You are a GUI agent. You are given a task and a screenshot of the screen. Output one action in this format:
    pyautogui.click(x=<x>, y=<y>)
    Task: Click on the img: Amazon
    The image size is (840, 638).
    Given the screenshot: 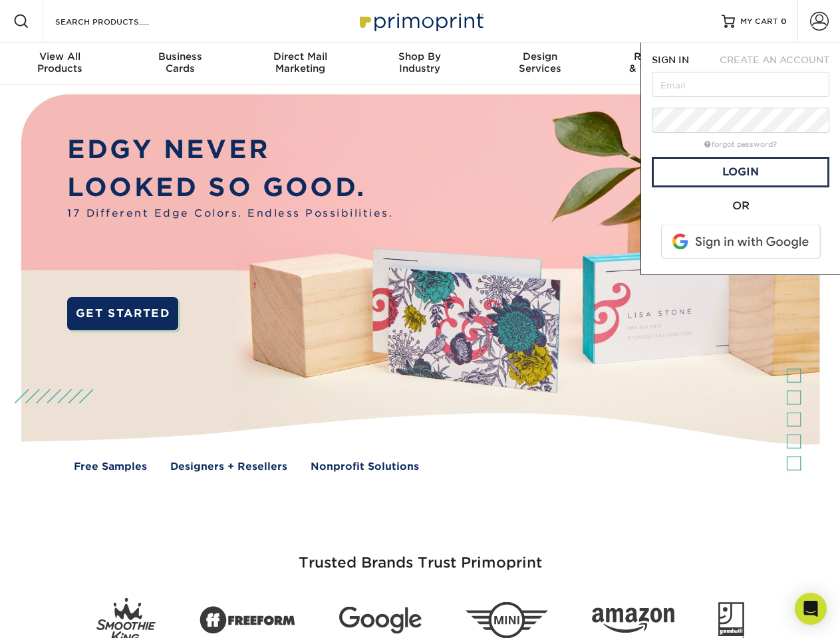 What is the action you would take?
    pyautogui.click(x=633, y=621)
    